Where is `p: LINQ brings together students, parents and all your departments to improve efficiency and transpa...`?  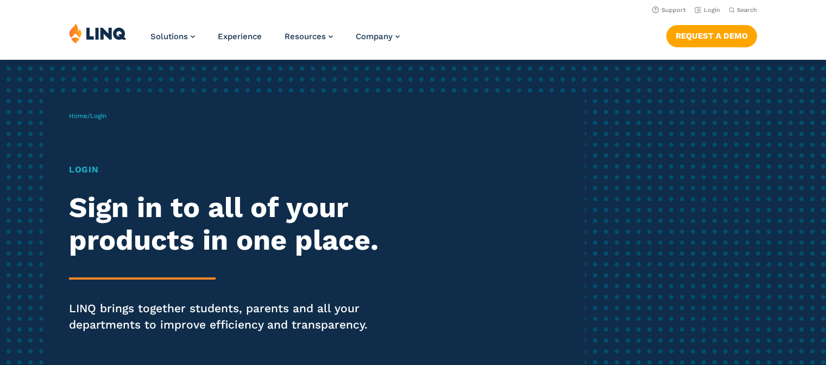
p: LINQ brings together students, parents and all your departments to improve efficiency and transpa... is located at coordinates (228, 316).